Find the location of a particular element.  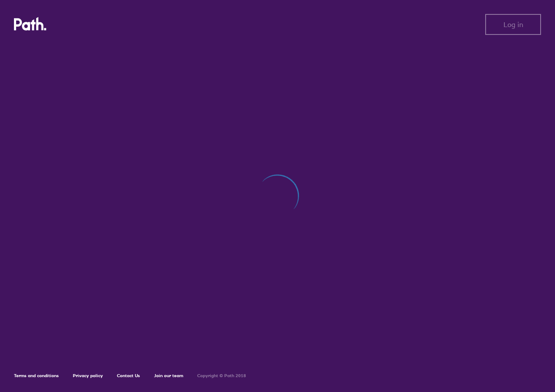

a: Contact Us is located at coordinates (128, 376).